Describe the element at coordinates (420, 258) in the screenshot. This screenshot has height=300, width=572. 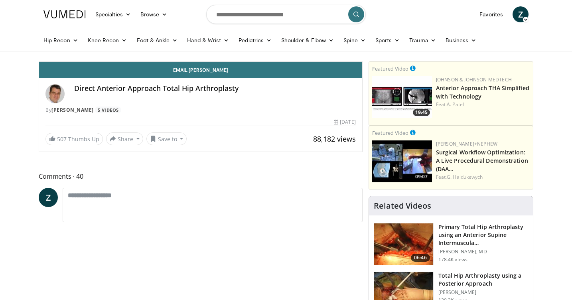
I see `span: 06:46` at that location.